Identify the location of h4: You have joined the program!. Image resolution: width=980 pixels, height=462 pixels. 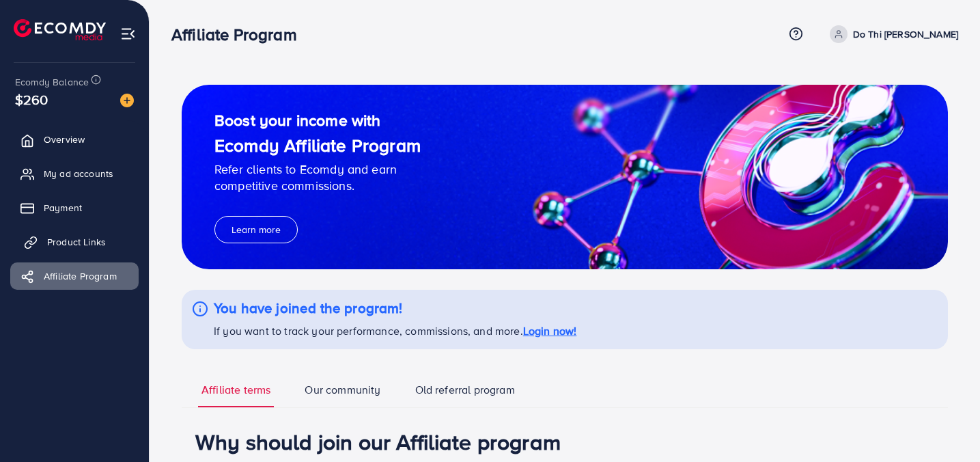
(395, 309).